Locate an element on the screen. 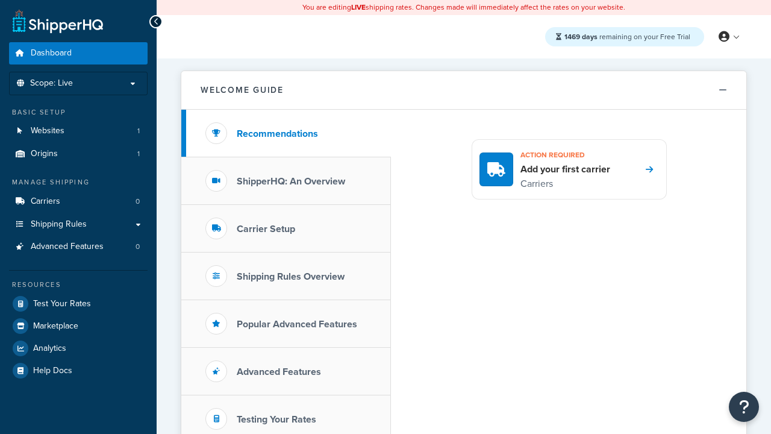  h2: Welcome Guide is located at coordinates (242, 90).